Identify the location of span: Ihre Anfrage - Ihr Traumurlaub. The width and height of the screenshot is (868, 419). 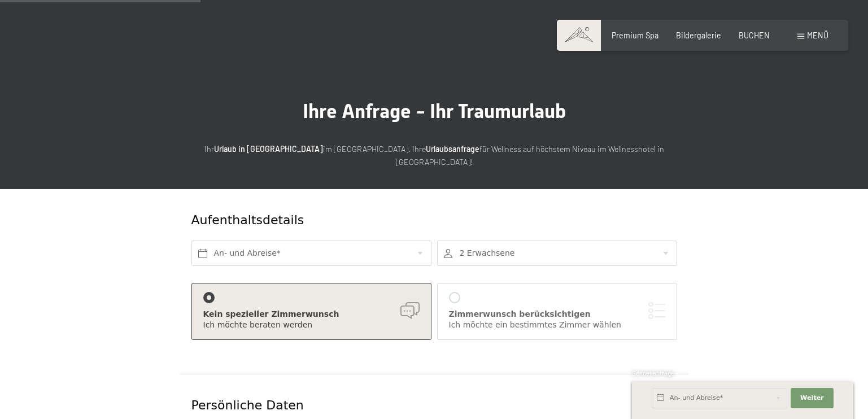
(434, 111).